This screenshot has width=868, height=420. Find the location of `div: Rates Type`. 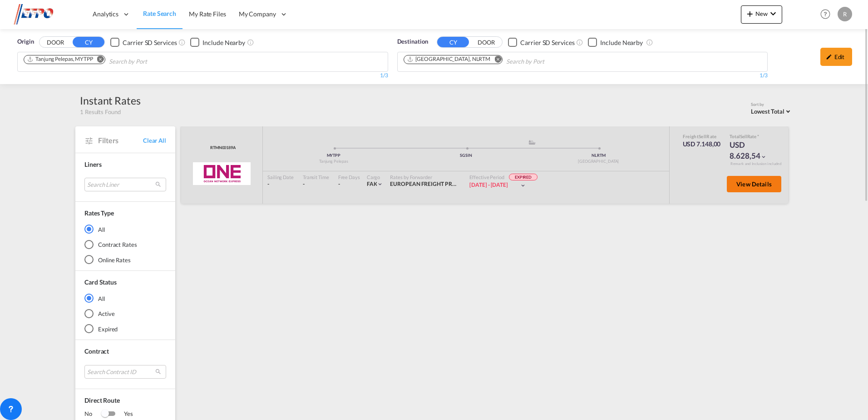

div: Rates Type is located at coordinates (99, 213).